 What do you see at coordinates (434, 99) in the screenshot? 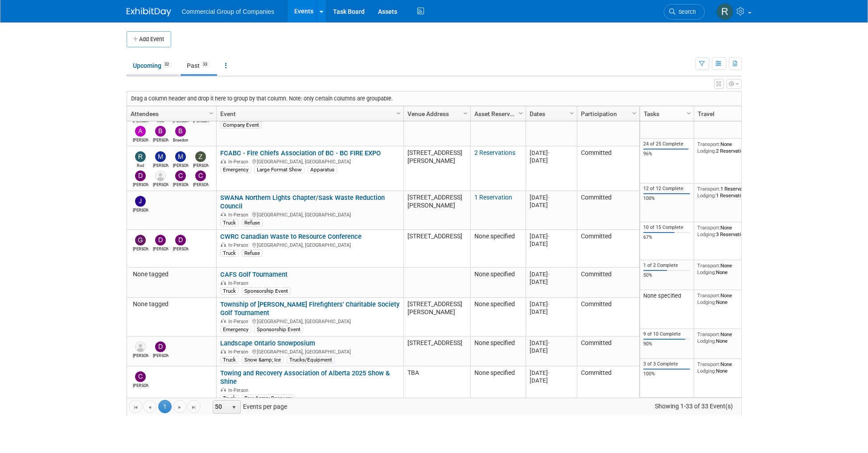
I see `div: Drag a column header and drop it here to group by that column. Note: only certain columns are gro...` at bounding box center [434, 99].